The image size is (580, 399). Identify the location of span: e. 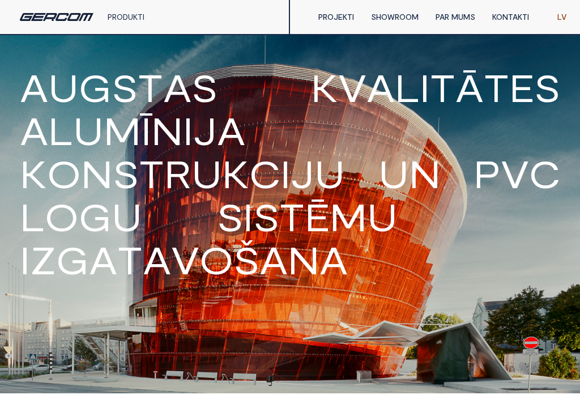
(522, 87).